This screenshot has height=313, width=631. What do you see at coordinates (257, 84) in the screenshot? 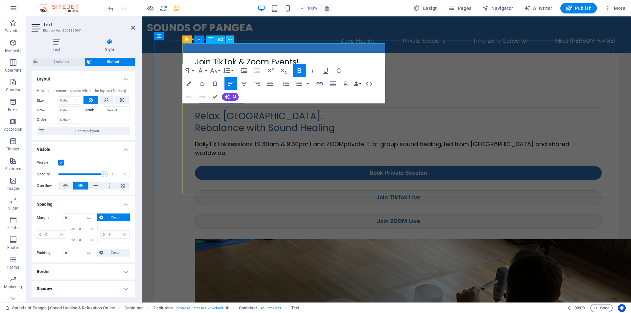
I see `button: Align Right` at bounding box center [257, 84].